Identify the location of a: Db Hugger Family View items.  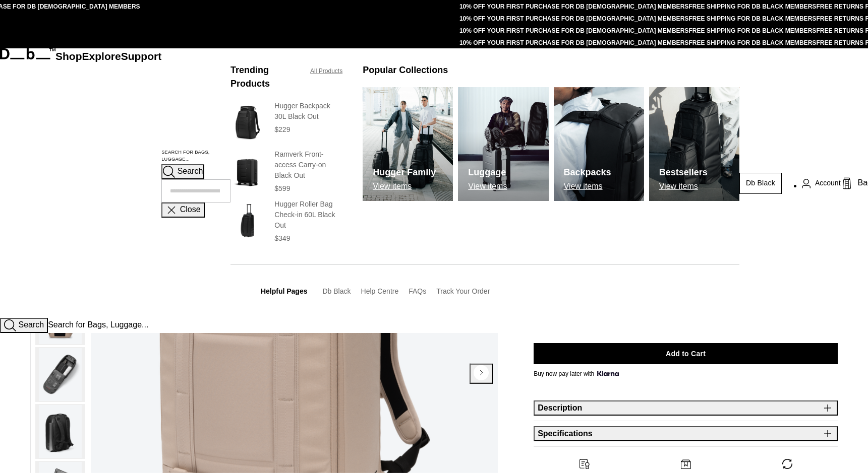
(407, 144).